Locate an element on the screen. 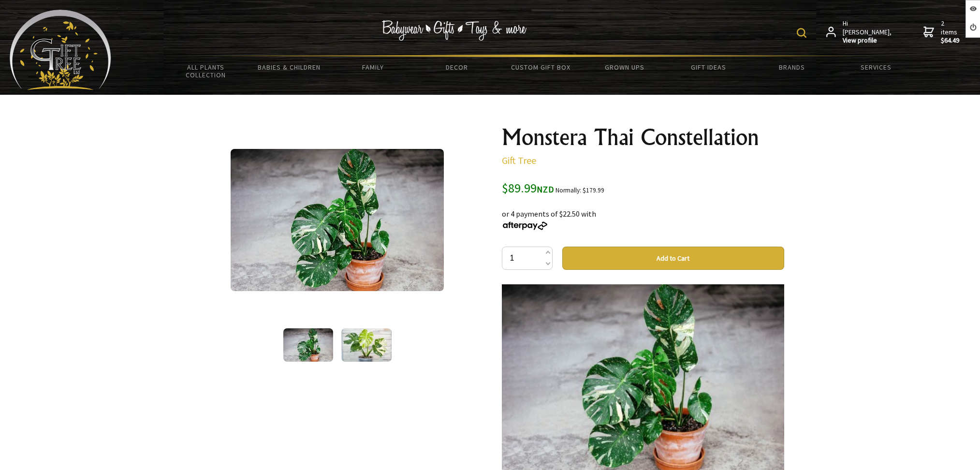  a: Brands is located at coordinates (792, 67).